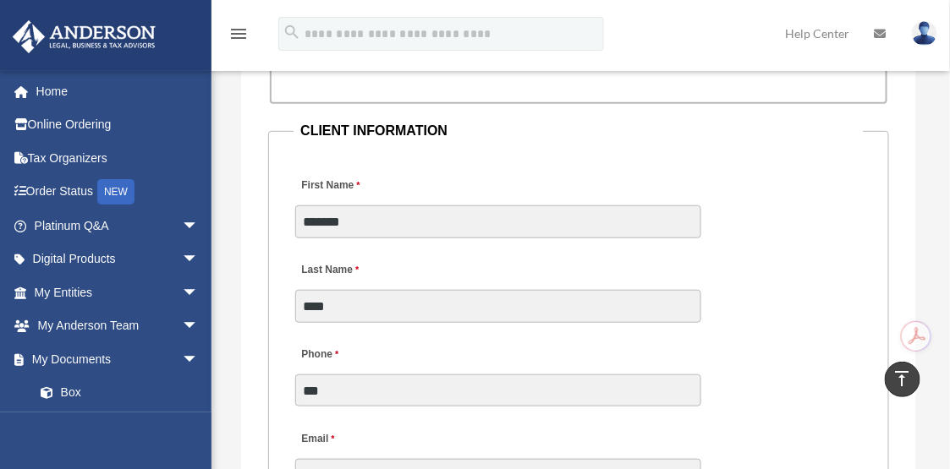  I want to click on a: vertical_align_top, so click(902, 380).